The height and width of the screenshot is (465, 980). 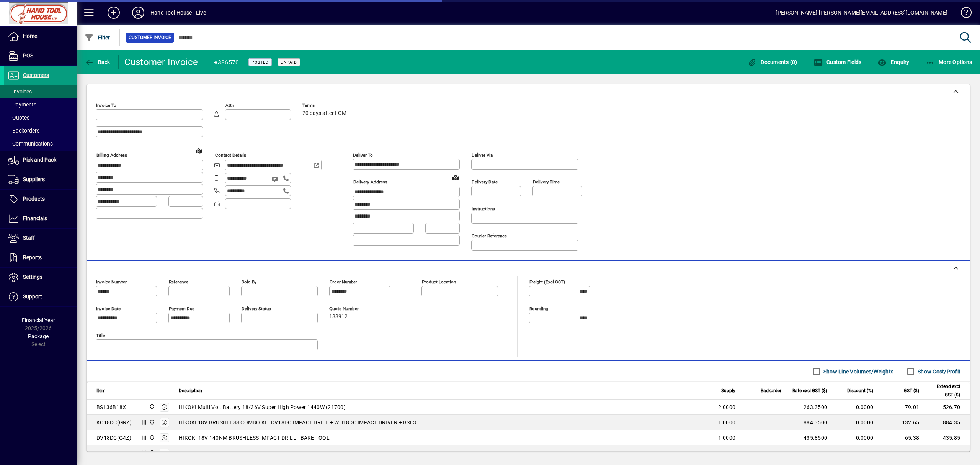 I want to click on span: Back, so click(x=97, y=62).